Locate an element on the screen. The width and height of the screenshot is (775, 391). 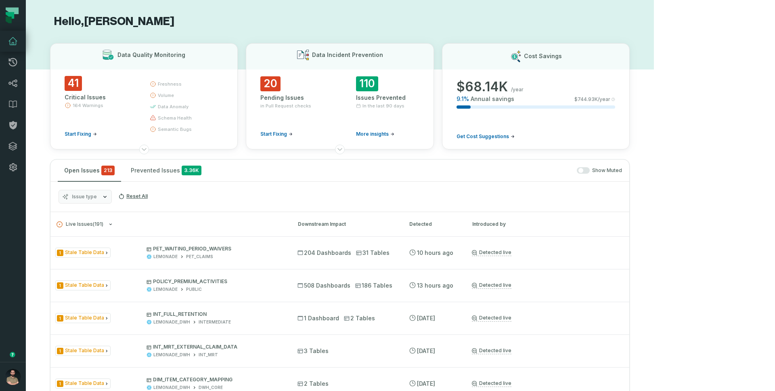
span: Annual savings is located at coordinates (492, 99).